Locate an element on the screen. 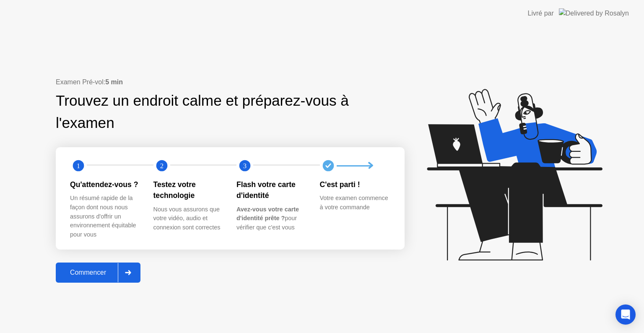 The height and width of the screenshot is (333, 644). div: C'est parti ! is located at coordinates (355, 185).